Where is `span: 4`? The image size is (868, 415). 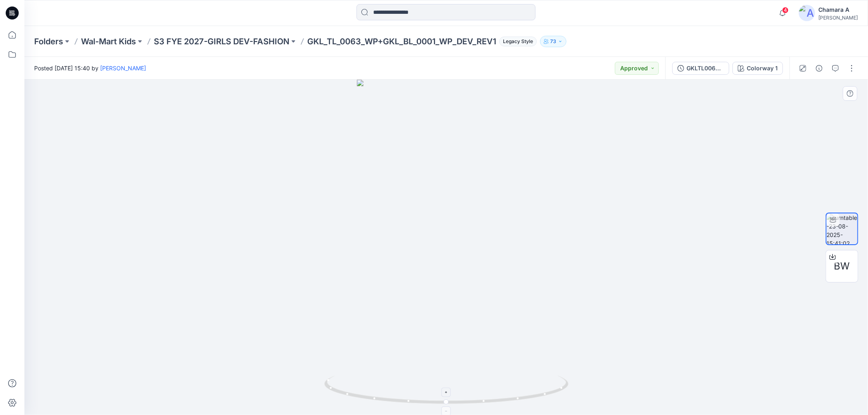
span: 4 is located at coordinates (785, 10).